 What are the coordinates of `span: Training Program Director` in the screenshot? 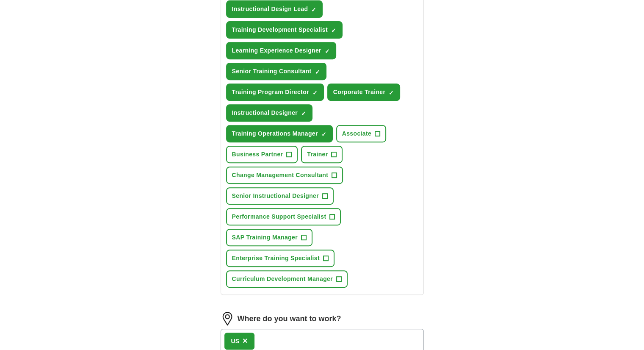 It's located at (271, 92).